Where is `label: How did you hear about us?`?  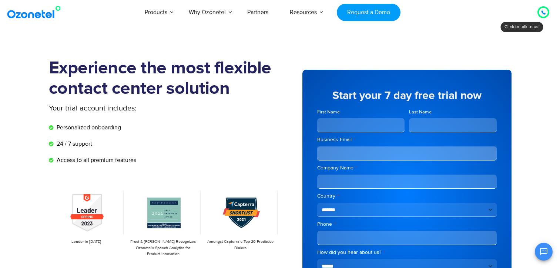
label: How did you hear about us? is located at coordinates (407, 252).